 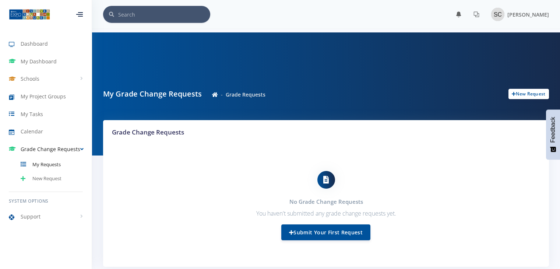 What do you see at coordinates (152, 94) in the screenshot?
I see `h6: My Grade Change Requests` at bounding box center [152, 94].